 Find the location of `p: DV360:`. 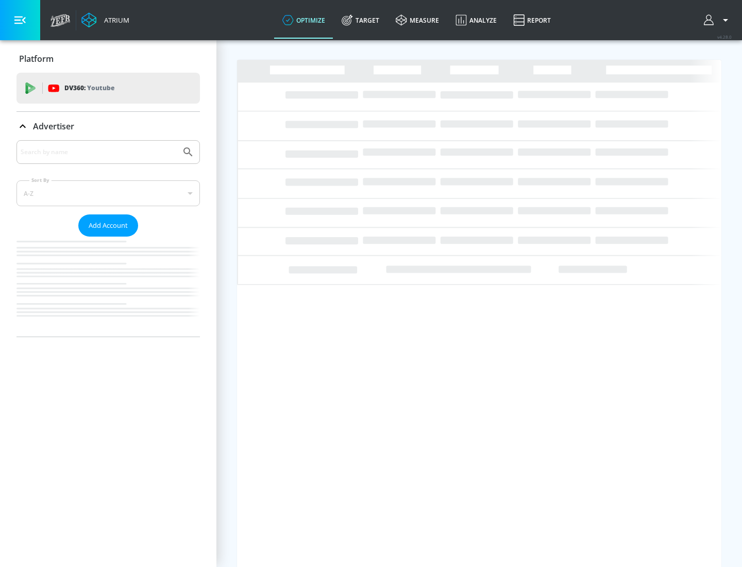

p: DV360: is located at coordinates (89, 88).